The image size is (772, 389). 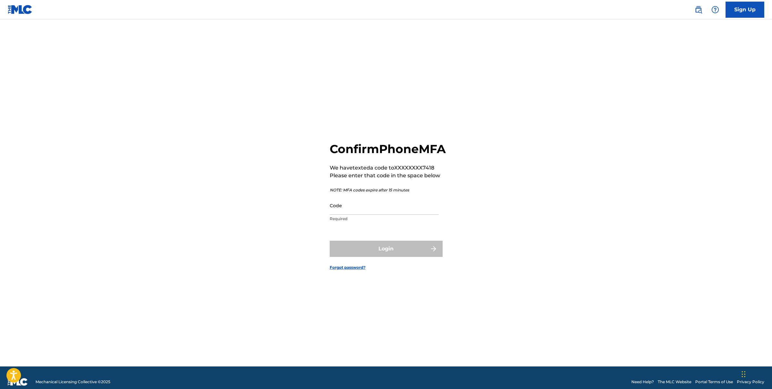 I want to click on img: help, so click(x=715, y=10).